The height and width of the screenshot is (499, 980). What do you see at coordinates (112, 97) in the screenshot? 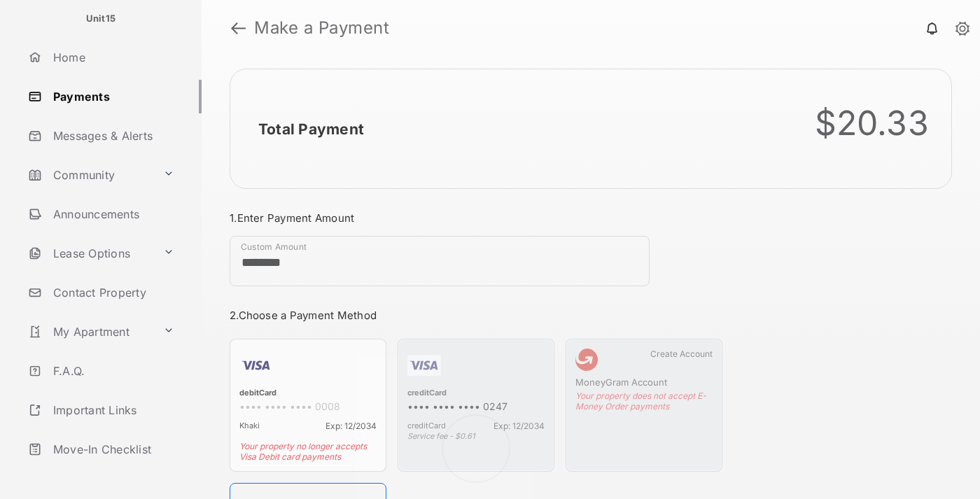
I see `a: Payments` at bounding box center [112, 97].